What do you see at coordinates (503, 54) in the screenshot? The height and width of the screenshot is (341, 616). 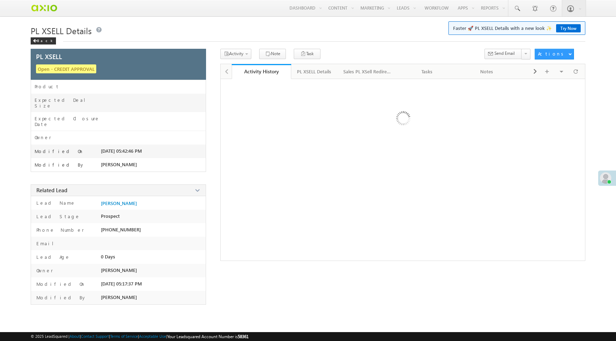 I see `button: Send Email` at bounding box center [503, 54].